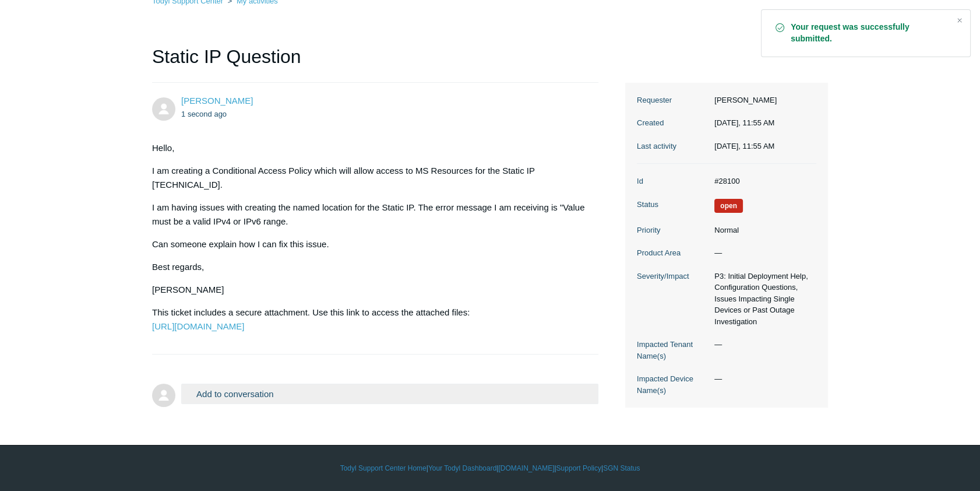  What do you see at coordinates (673, 205) in the screenshot?
I see `dt: Status` at bounding box center [673, 205].